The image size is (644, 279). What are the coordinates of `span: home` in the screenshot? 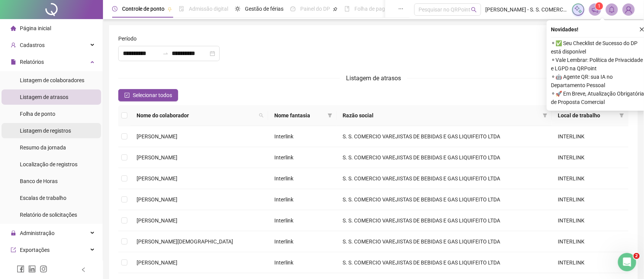 It's located at (14, 28).